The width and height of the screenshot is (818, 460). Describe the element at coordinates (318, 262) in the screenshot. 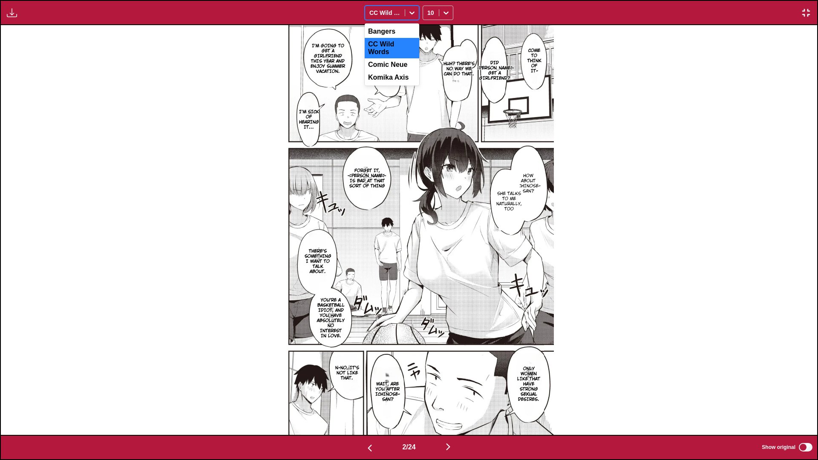

I see `p: There's something I want to talk about.` at that location.